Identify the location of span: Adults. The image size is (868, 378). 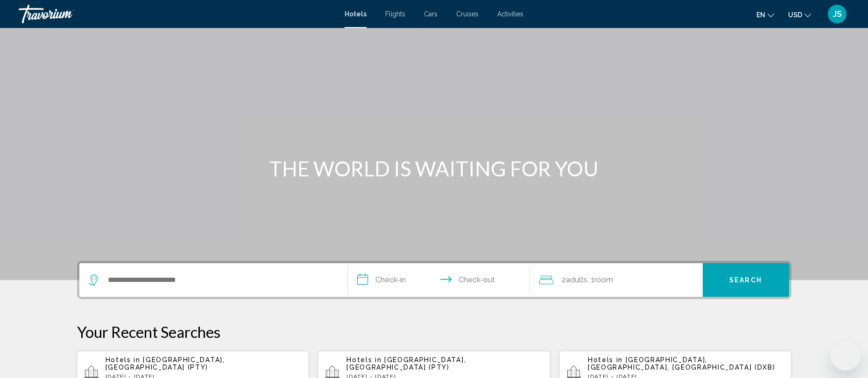
(577, 279).